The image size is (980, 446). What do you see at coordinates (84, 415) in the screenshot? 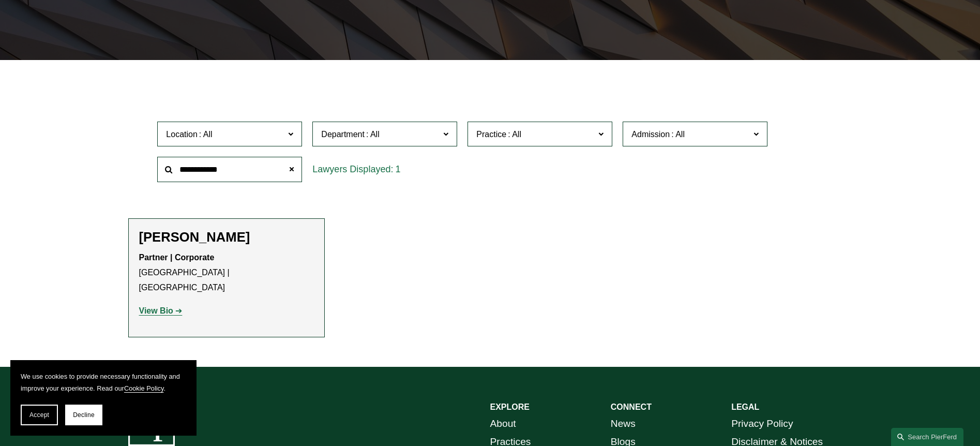
I see `button: Decline` at bounding box center [84, 415].